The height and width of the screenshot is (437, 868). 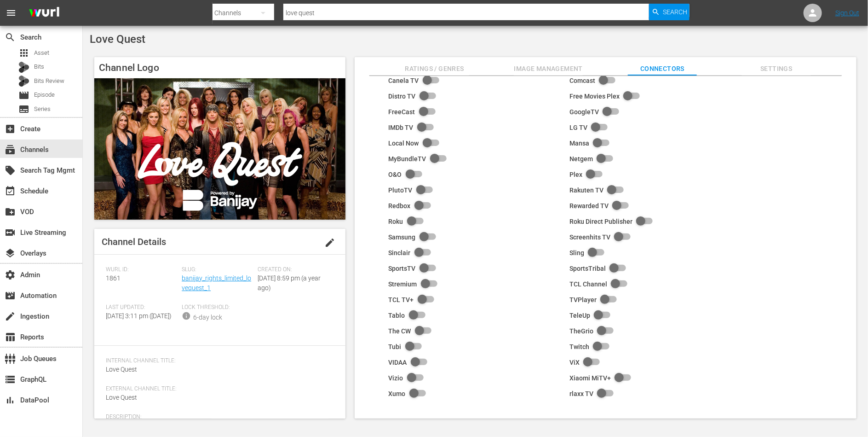 I want to click on img: ans4CAIJ8jUAAAAAAAAAAAAAAAAAAAAAAAAgQb4GAAAAAAAAAAAAAAAAAAAAAAAAJMjXAAAAAAAAAAAAAAAAAAAAAAAAgAT5G..., so click(x=44, y=13).